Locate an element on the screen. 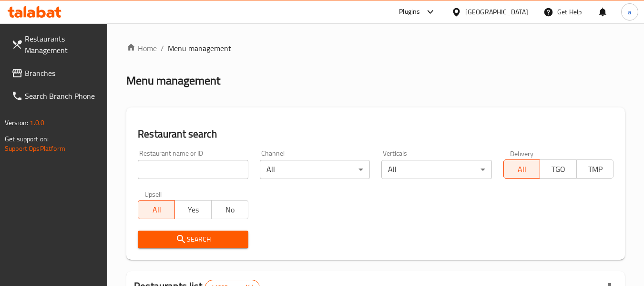 The height and width of the screenshot is (286, 644). input: Search for restaurant name or ID.. is located at coordinates (193, 170).